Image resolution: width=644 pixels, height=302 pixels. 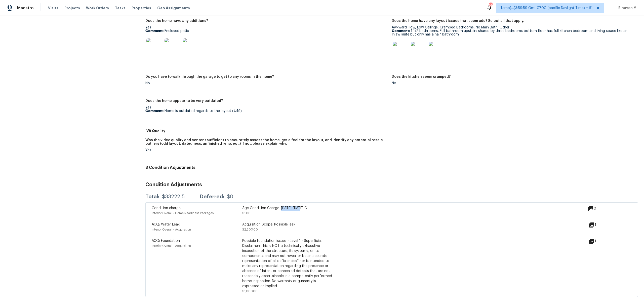 What do you see at coordinates (250, 230) in the screenshot?
I see `span: $2,500.00` at bounding box center [250, 230].